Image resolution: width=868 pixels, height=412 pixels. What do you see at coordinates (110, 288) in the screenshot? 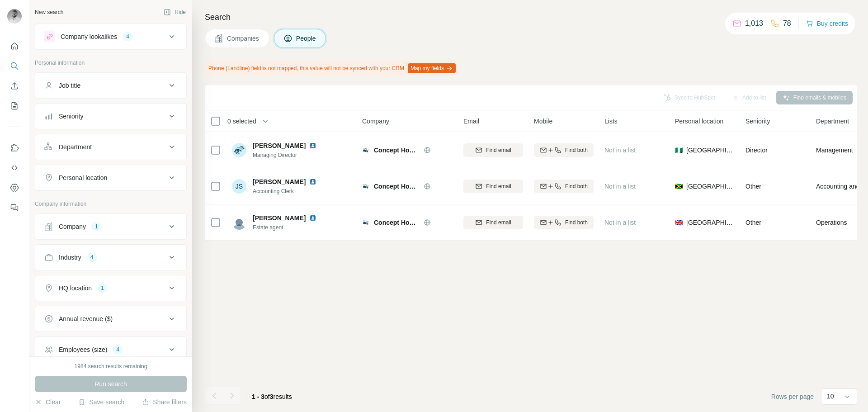
I see `button: HQ location1` at bounding box center [110, 288].